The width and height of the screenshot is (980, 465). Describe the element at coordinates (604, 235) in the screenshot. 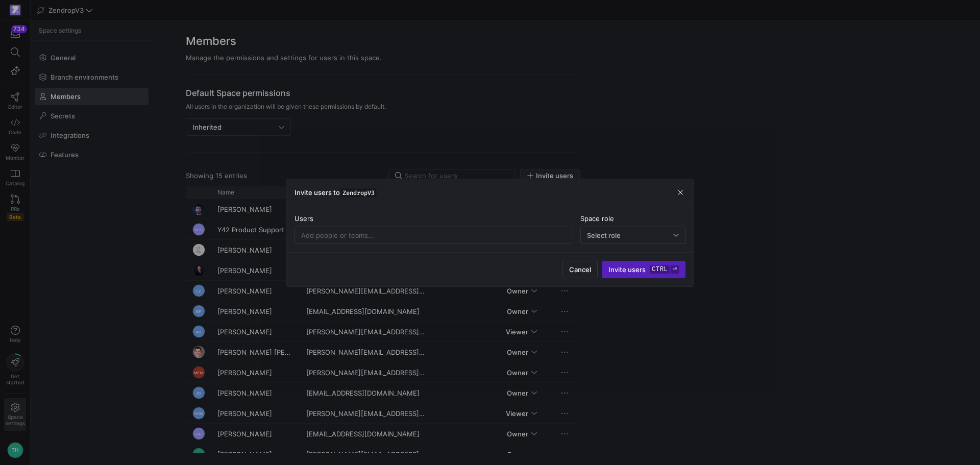

I see `span: Select role` at that location.